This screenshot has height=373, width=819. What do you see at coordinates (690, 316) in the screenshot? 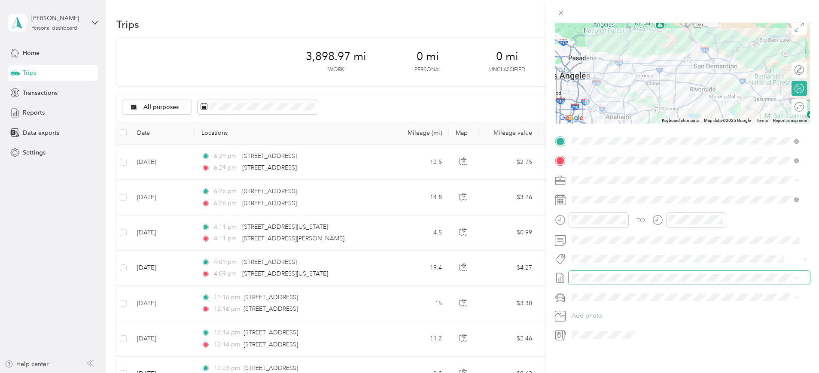
I see `button: Add photo` at bounding box center [690, 316].